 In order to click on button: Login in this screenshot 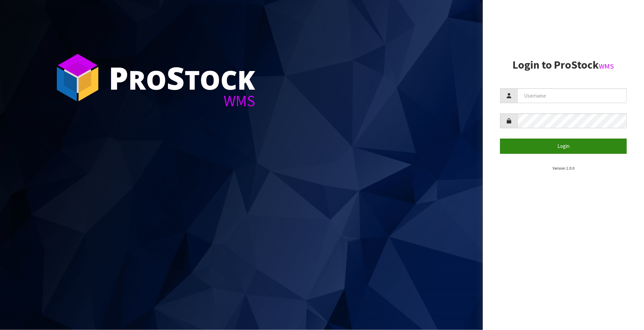, I will do `click(563, 146)`.